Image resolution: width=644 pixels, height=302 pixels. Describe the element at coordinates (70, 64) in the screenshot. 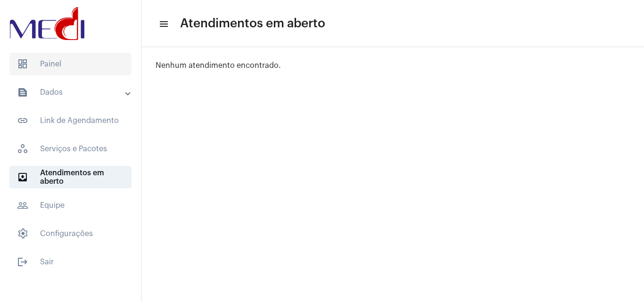

I see `span: Painel` at that location.